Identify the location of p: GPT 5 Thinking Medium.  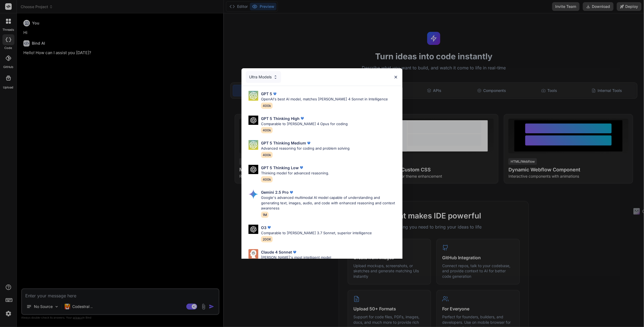
(284, 143).